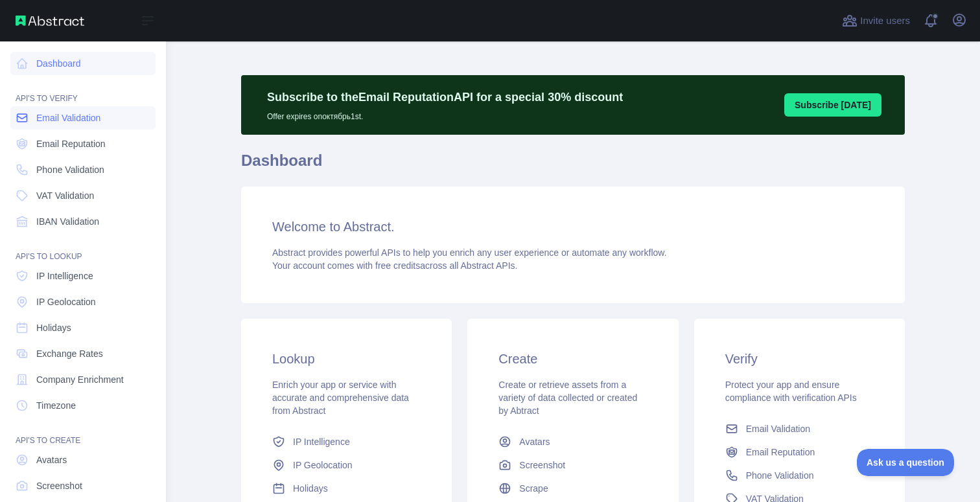 Image resolution: width=980 pixels, height=502 pixels. I want to click on img: Abstract API, so click(50, 21).